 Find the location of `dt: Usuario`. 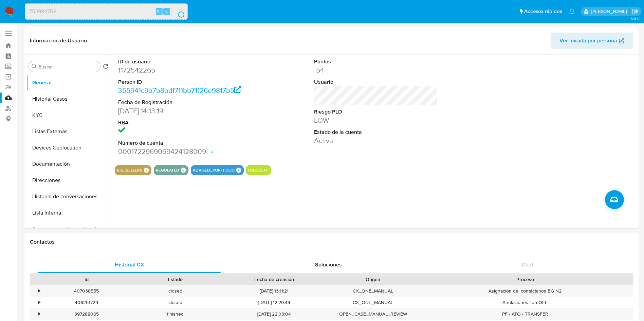

dt: Usuario is located at coordinates (376, 82).